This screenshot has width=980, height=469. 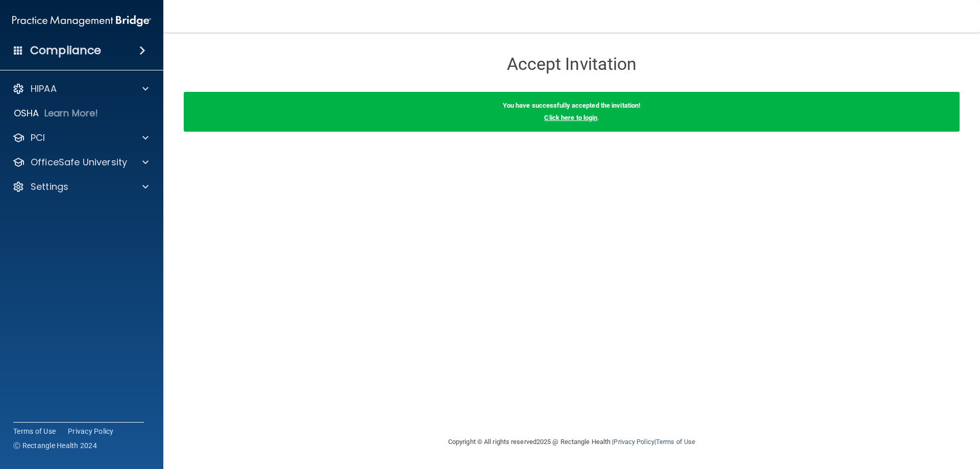 What do you see at coordinates (43, 89) in the screenshot?
I see `p: HIPAA` at bounding box center [43, 89].